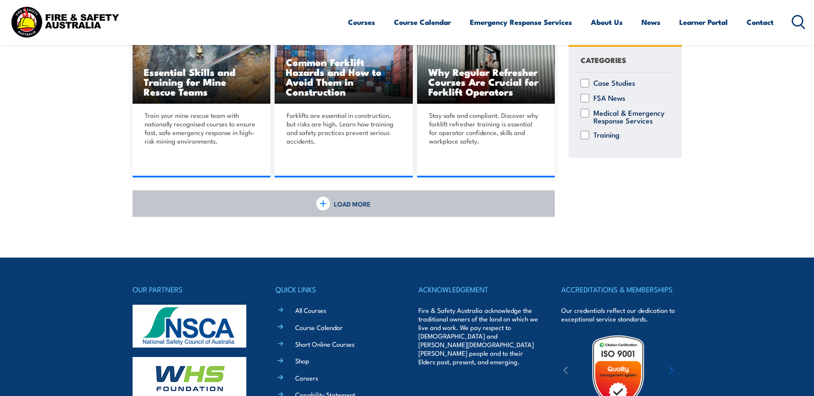  Describe the element at coordinates (614, 83) in the screenshot. I see `label: Case Studies` at that location.